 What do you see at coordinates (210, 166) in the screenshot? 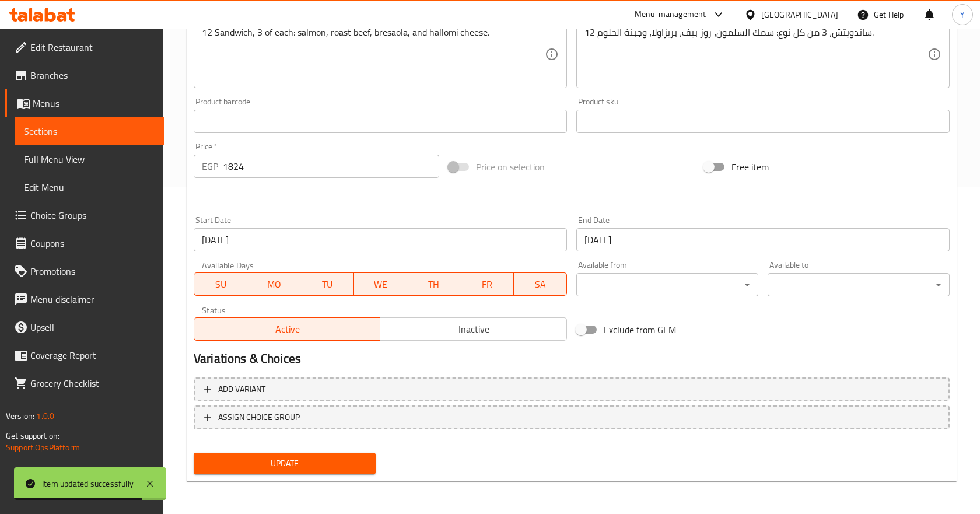
I see `p: EGP` at bounding box center [210, 166].